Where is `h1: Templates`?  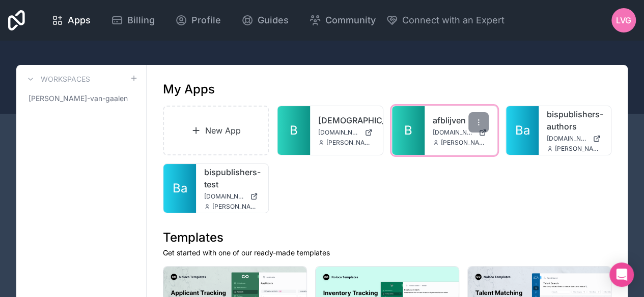
h1: Templates is located at coordinates (387, 238).